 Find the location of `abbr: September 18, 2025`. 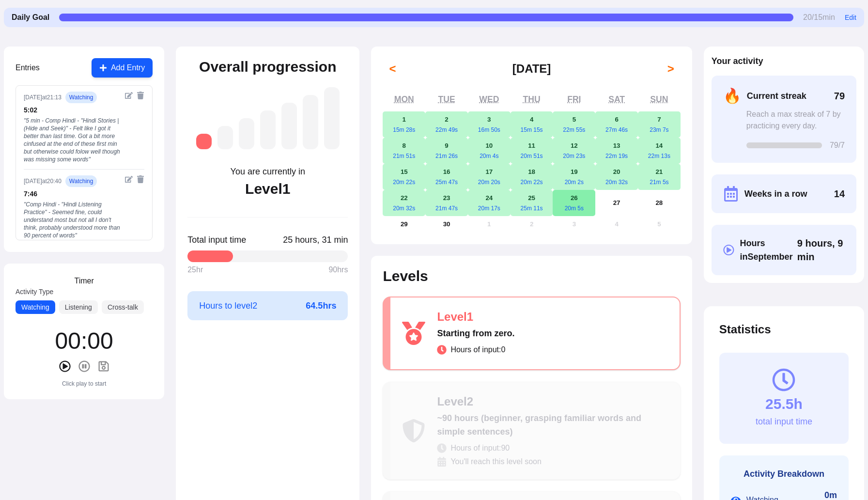

abbr: September 18, 2025 is located at coordinates (532, 172).